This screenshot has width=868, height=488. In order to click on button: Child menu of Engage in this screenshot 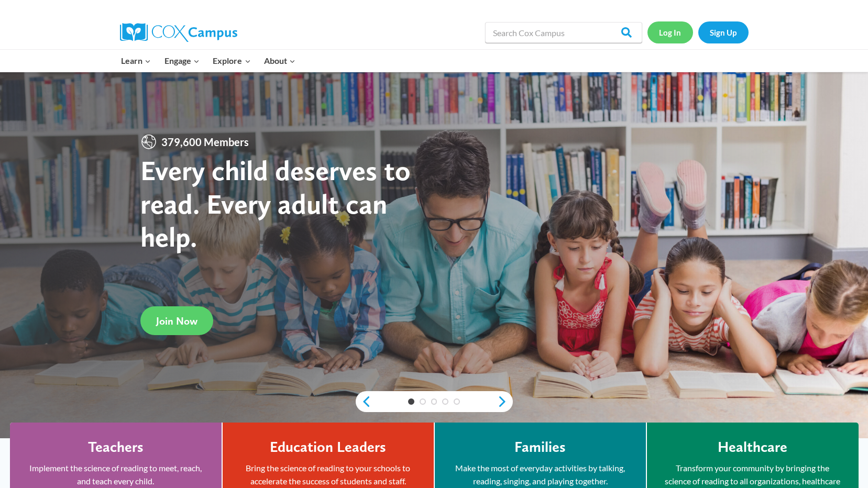, I will do `click(182, 61)`.